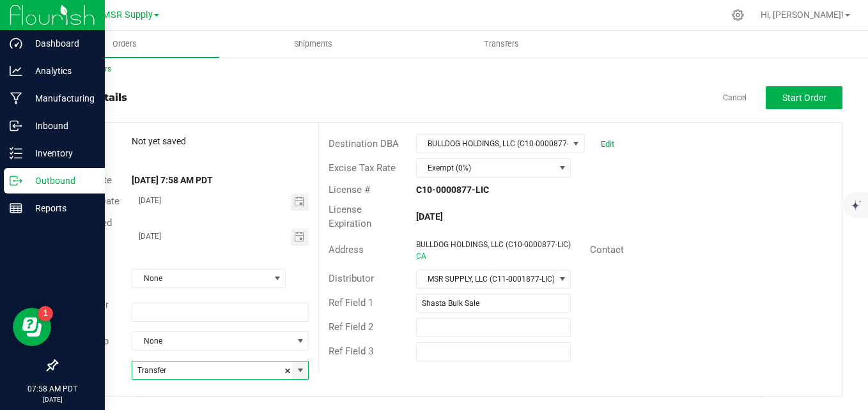 Image resolution: width=868 pixels, height=410 pixels. Describe the element at coordinates (313, 44) in the screenshot. I see `span: Shipments` at that location.